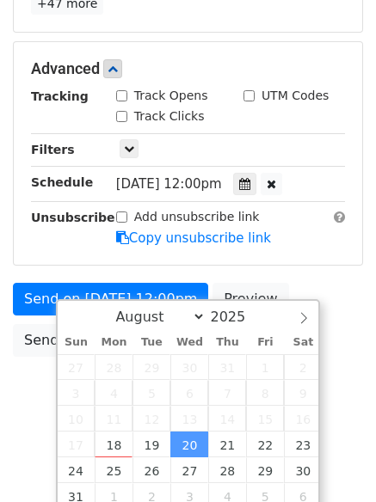 The height and width of the screenshot is (502, 376). What do you see at coordinates (151, 471) in the screenshot?
I see `span: August 26, 2025` at bounding box center [151, 471].